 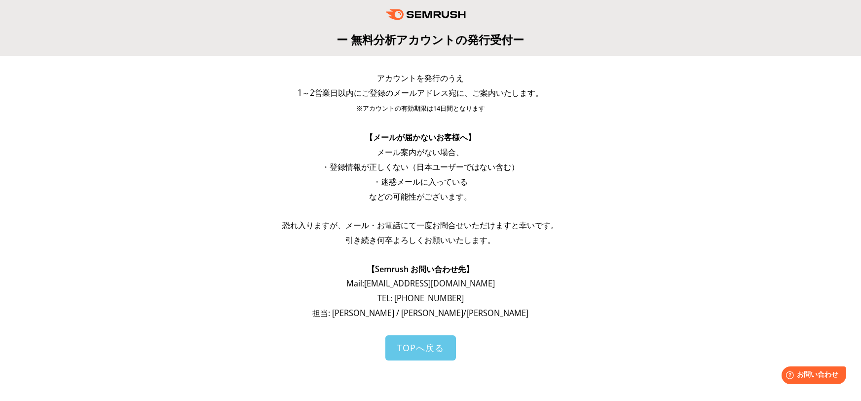 I want to click on span: ※アカウントの有効期限は14日間となります, so click(x=421, y=108).